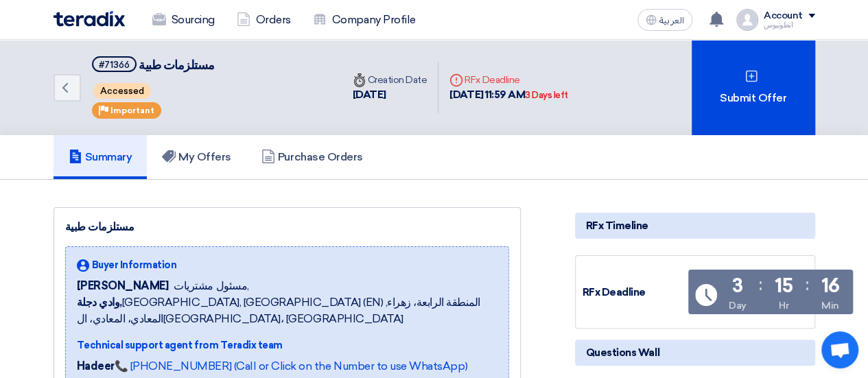  What do you see at coordinates (784, 287) in the screenshot?
I see `div: 15` at bounding box center [784, 287].